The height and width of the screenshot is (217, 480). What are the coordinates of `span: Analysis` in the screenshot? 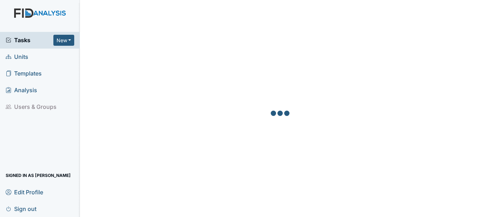 It's located at (21, 90).